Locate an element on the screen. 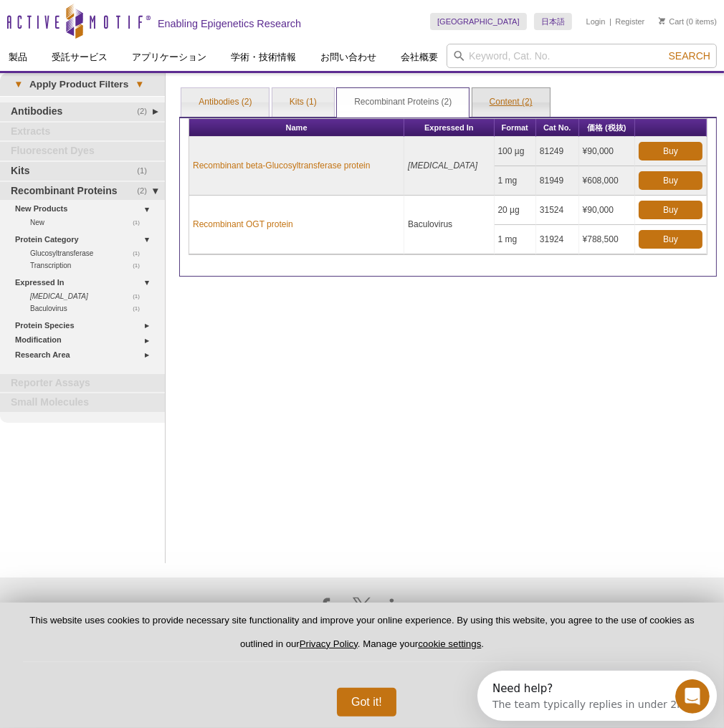 The image size is (724, 728). a: Protein Category is located at coordinates (85, 240).